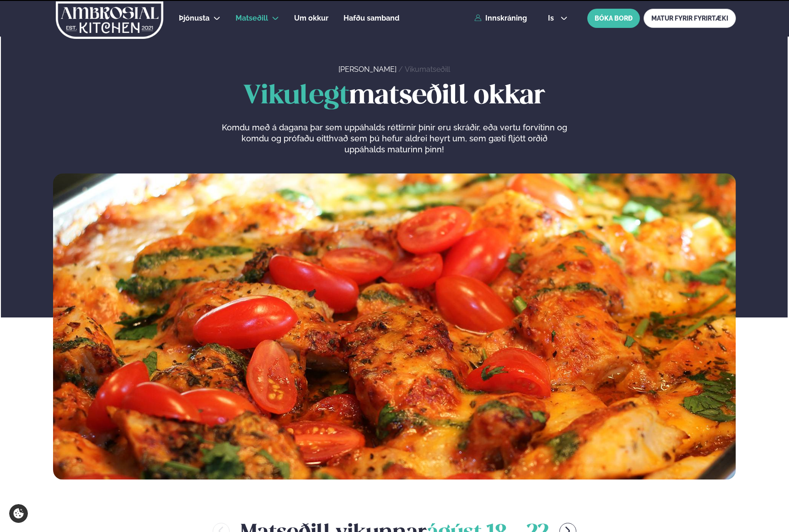  I want to click on a: Um okkur, so click(311, 18).